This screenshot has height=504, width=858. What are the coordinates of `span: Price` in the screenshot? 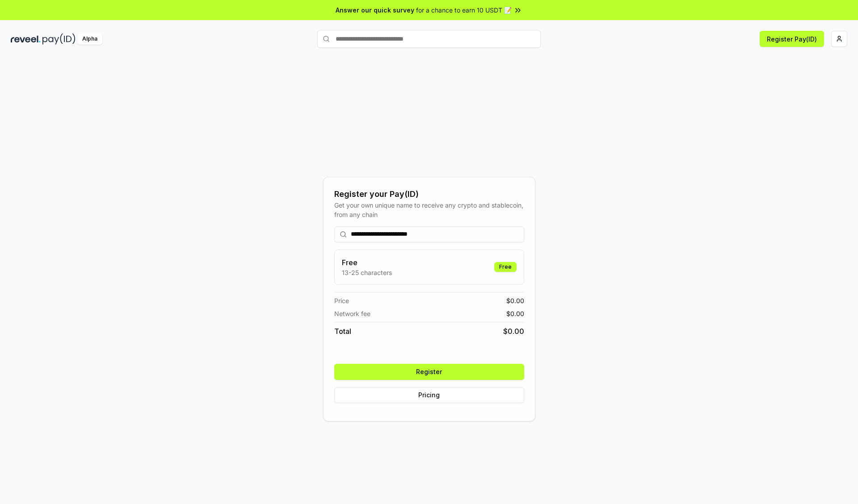 It's located at (341, 301).